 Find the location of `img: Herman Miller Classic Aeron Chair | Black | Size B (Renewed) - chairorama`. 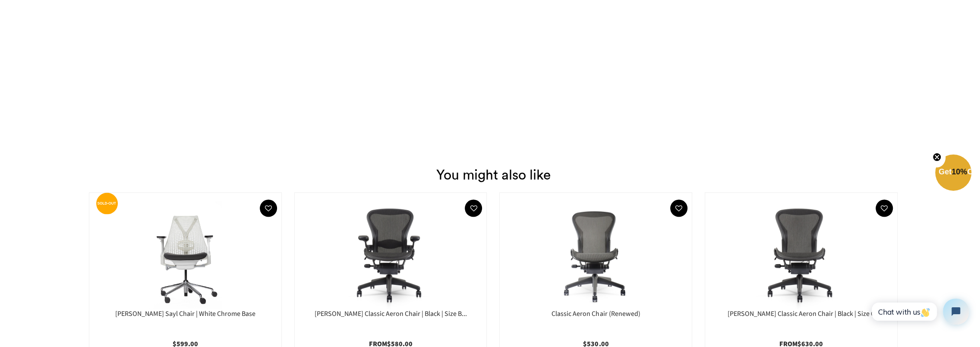

img: Herman Miller Classic Aeron Chair | Black | Size B (Renewed) - chairorama is located at coordinates (390, 255).